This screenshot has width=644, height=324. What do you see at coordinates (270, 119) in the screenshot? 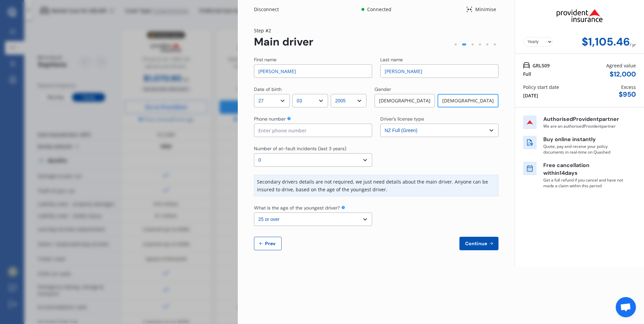
I see `div: Phone number` at bounding box center [270, 119].